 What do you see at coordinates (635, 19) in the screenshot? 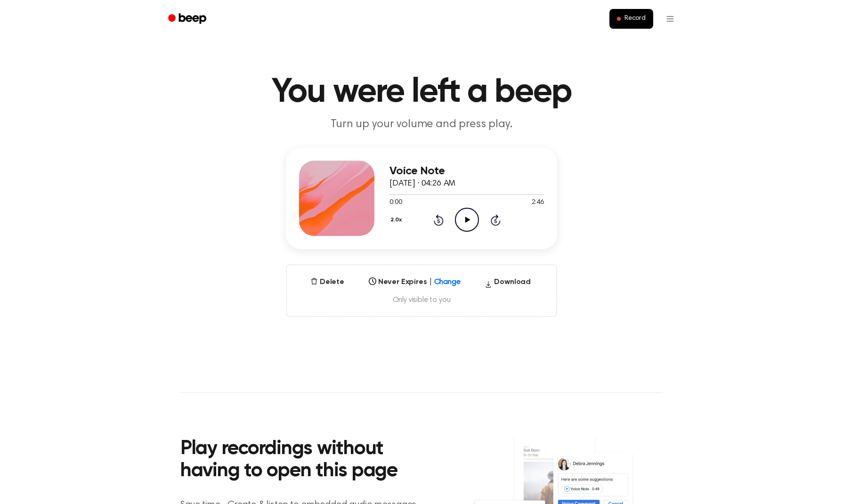
I see `span: Record` at bounding box center [635, 19].